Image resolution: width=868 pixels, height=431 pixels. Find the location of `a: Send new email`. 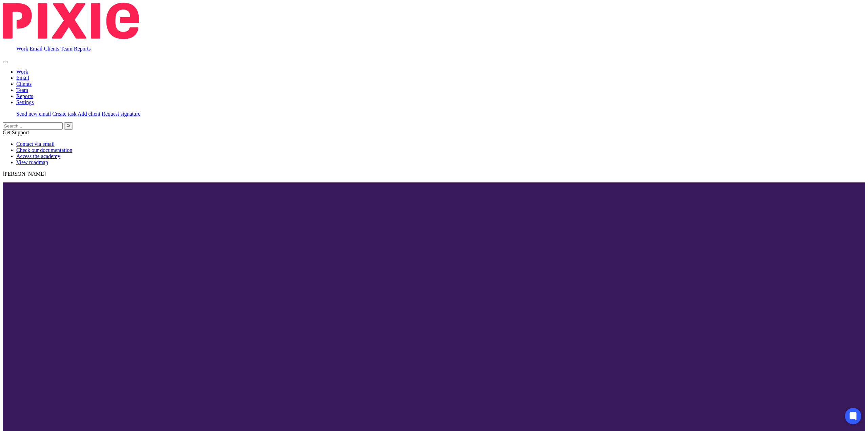

a: Send new email is located at coordinates (33, 114).